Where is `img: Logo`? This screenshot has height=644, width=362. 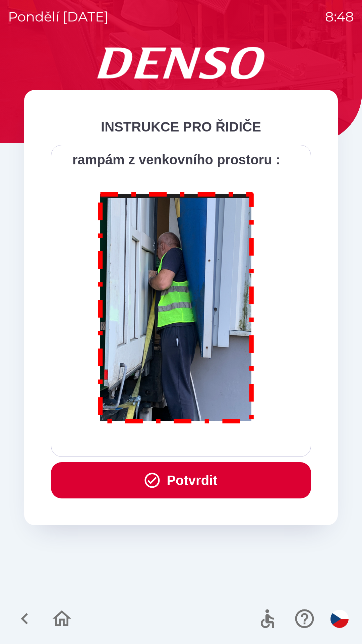 img: Logo is located at coordinates (181, 63).